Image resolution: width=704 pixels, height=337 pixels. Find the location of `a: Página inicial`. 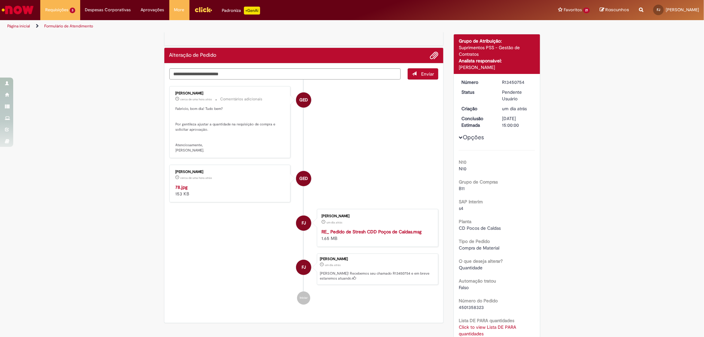

a: Página inicial is located at coordinates (18, 26).